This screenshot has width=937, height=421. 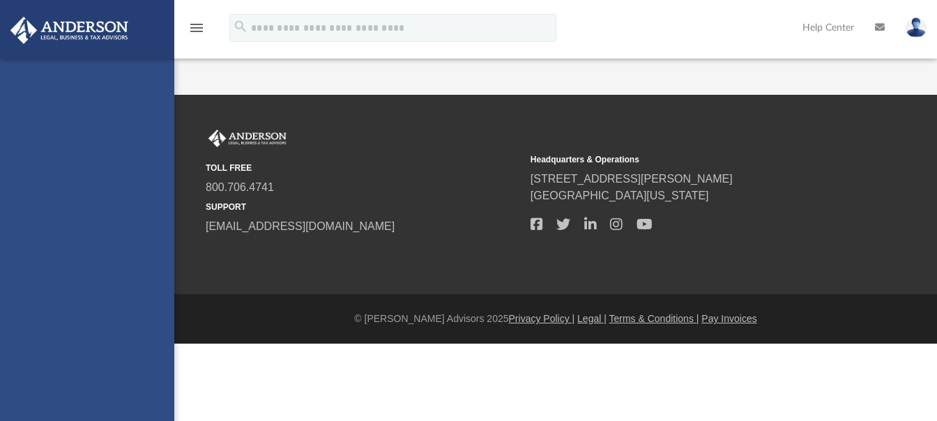 I want to click on i: search, so click(x=240, y=26).